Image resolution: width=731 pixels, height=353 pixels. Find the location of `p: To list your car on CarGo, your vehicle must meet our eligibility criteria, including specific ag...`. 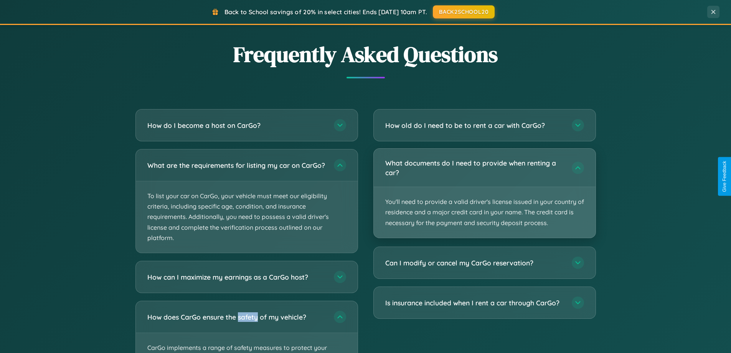

p: To list your car on CarGo, your vehicle must meet our eligibility criteria, including specific ag... is located at coordinates (247, 217).